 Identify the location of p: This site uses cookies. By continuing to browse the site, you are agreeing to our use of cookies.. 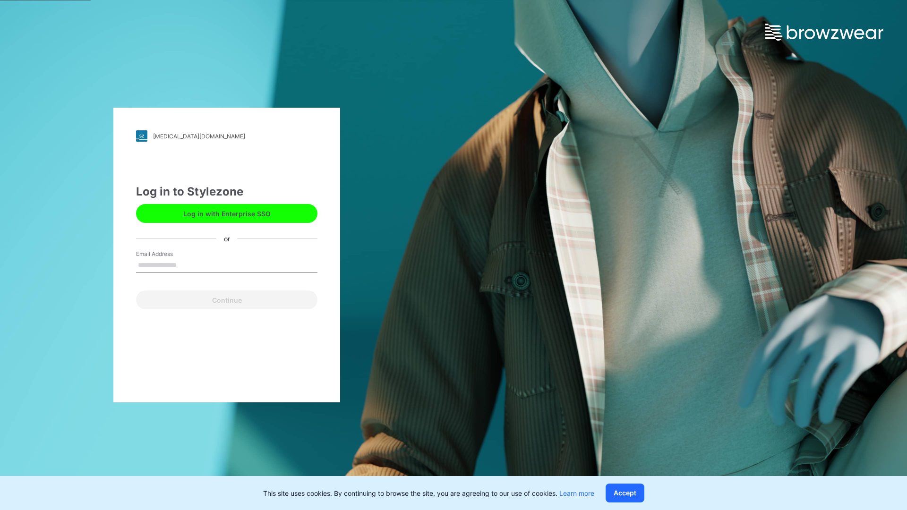
(428, 493).